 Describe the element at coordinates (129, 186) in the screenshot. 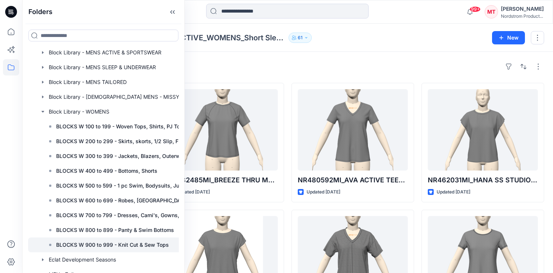

I see `p: BLOCKS W 500 to 599 - 1 pc Swim, Bodysuits, Jumpsuits, Bras, Teddies, Onesies, Swim Top` at that location.